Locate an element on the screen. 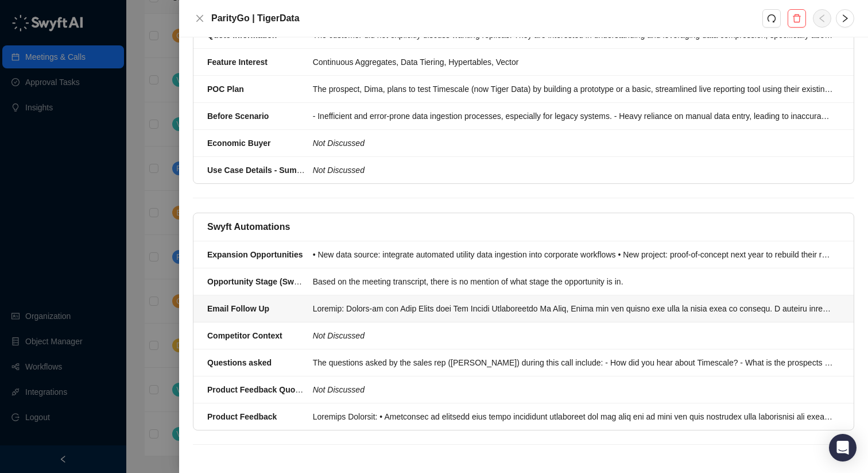 The width and height of the screenshot is (868, 473). div: Based on the meeting transcript, there is no mention of what stage the opportunity is in. is located at coordinates (573, 282).